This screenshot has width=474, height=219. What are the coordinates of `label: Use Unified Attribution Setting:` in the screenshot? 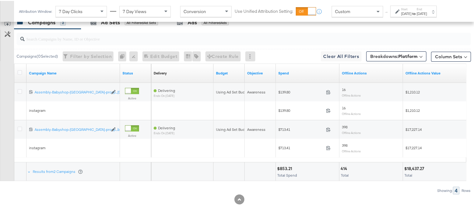 It's located at (264, 10).